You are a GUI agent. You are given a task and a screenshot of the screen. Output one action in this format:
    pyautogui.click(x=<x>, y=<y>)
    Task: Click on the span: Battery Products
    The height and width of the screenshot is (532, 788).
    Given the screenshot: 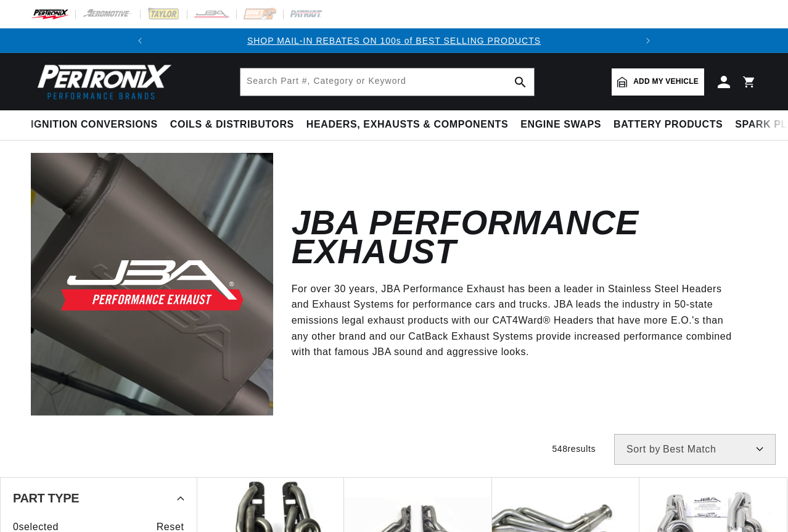 What is the action you would take?
    pyautogui.click(x=668, y=124)
    